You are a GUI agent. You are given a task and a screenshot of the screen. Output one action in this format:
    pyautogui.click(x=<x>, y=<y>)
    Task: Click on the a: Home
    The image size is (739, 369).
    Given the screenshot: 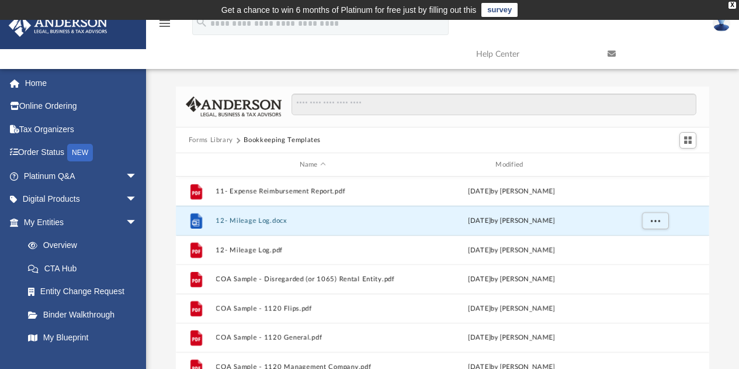 What is the action you would take?
    pyautogui.click(x=81, y=83)
    